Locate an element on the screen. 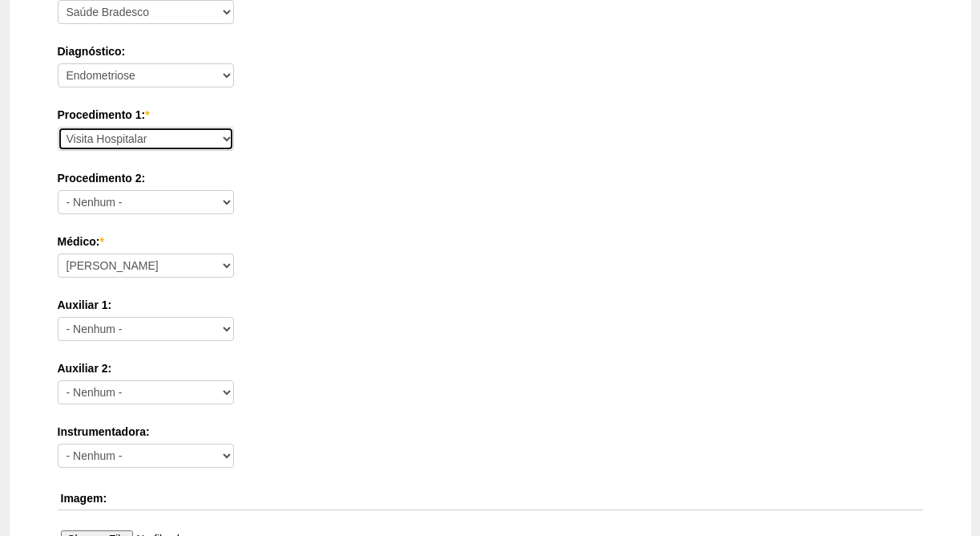  label: Médico: is located at coordinates (490, 241).